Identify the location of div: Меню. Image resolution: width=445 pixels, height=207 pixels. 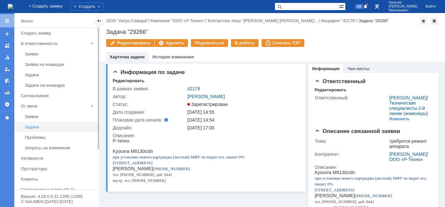
(27, 21).